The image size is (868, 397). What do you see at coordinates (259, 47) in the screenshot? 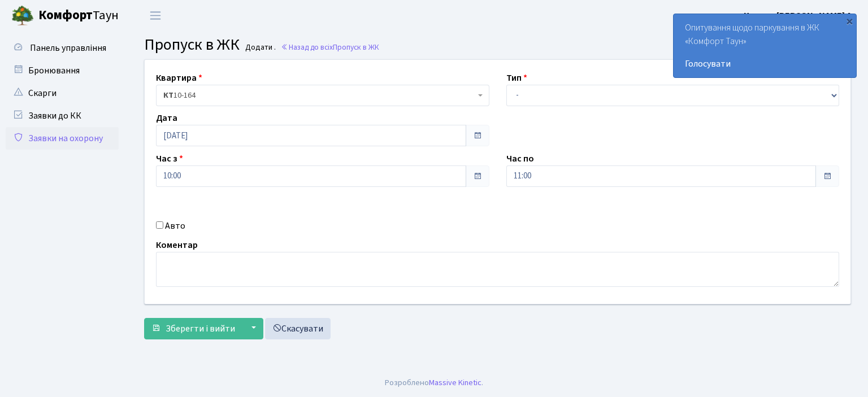
I see `small: Додати .` at bounding box center [259, 47].